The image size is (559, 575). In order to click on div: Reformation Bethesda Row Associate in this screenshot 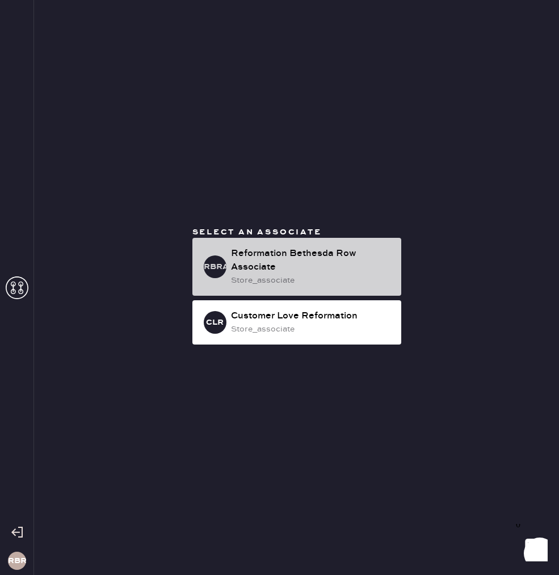, I will do `click(312, 261)`.